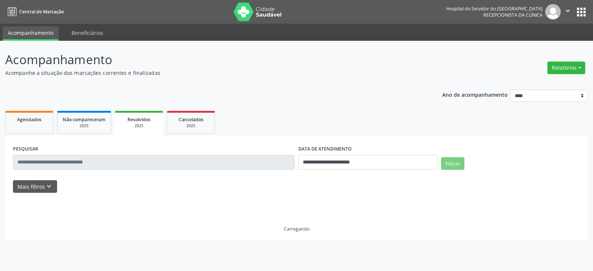 The height and width of the screenshot is (271, 593). I want to click on img: img, so click(553, 12).